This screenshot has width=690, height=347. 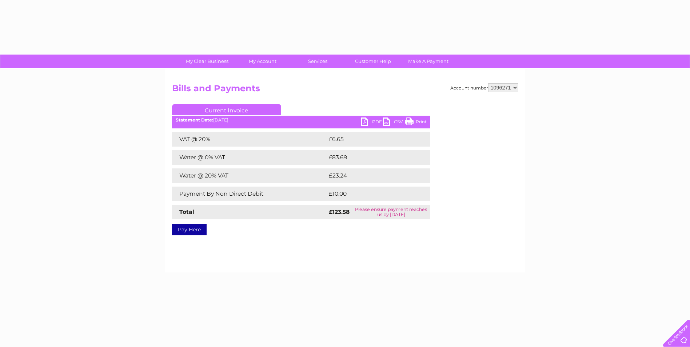 I want to click on td: £23.24, so click(x=371, y=176).